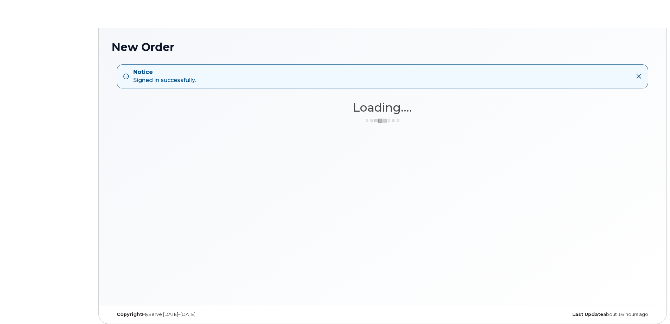  What do you see at coordinates (588, 314) in the screenshot?
I see `strong: Last Update` at bounding box center [588, 314].